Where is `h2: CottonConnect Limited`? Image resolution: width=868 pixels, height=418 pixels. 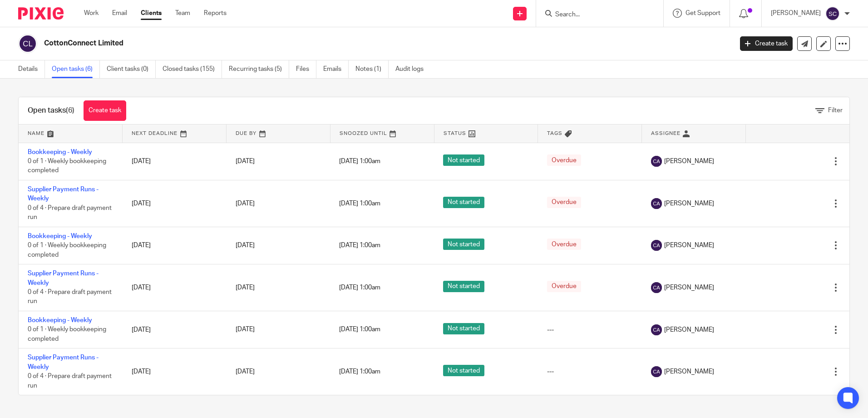
h2: CottonConnect Limited is located at coordinates (317, 43).